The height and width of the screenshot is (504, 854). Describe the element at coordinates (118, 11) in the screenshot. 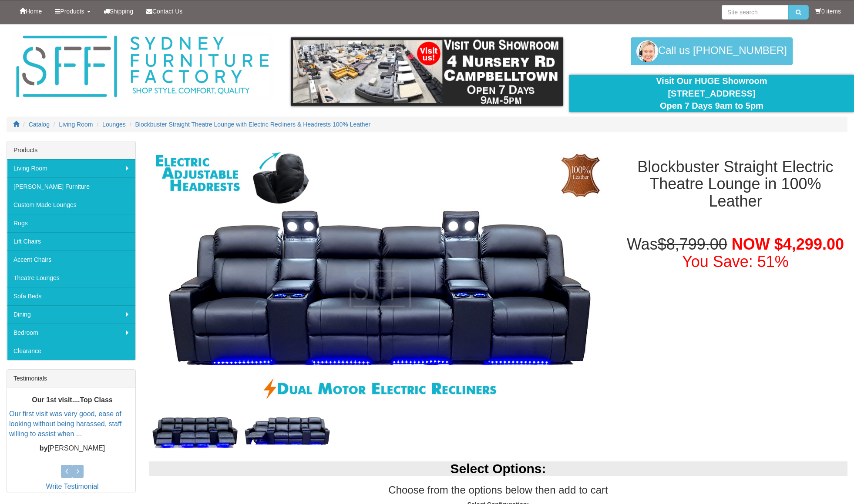

I see `a: Shipping` at that location.